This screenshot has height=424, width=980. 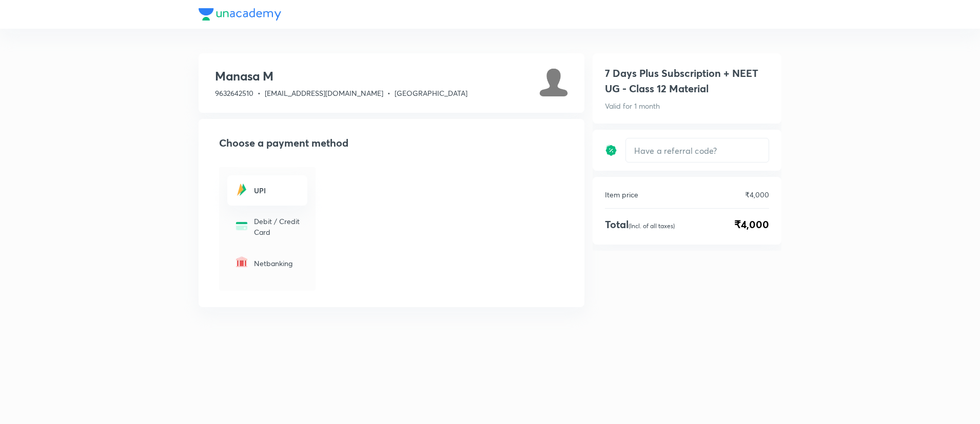 I want to click on img: Avatar, so click(x=553, y=82).